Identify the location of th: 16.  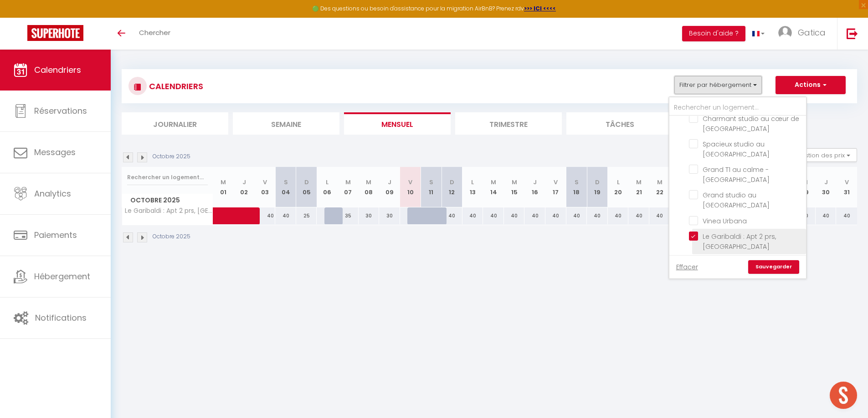
(535, 187).